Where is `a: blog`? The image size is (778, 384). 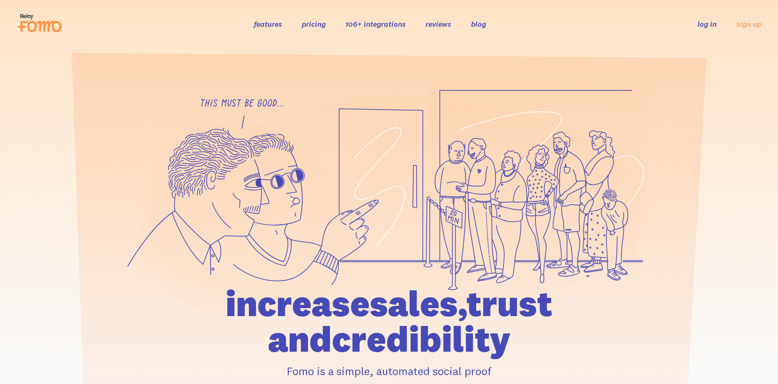 a: blog is located at coordinates (478, 24).